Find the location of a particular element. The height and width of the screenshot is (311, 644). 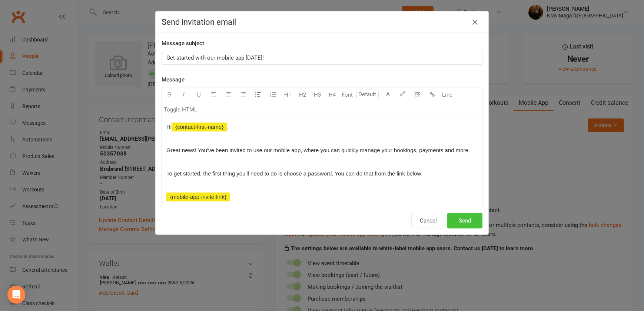

h4: Send invitation email is located at coordinates (322, 22).